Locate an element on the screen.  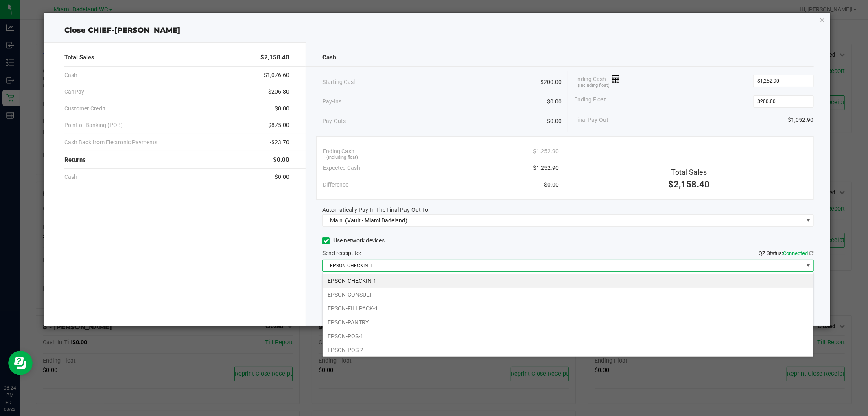
span: Final Pay-Out is located at coordinates (591, 119).